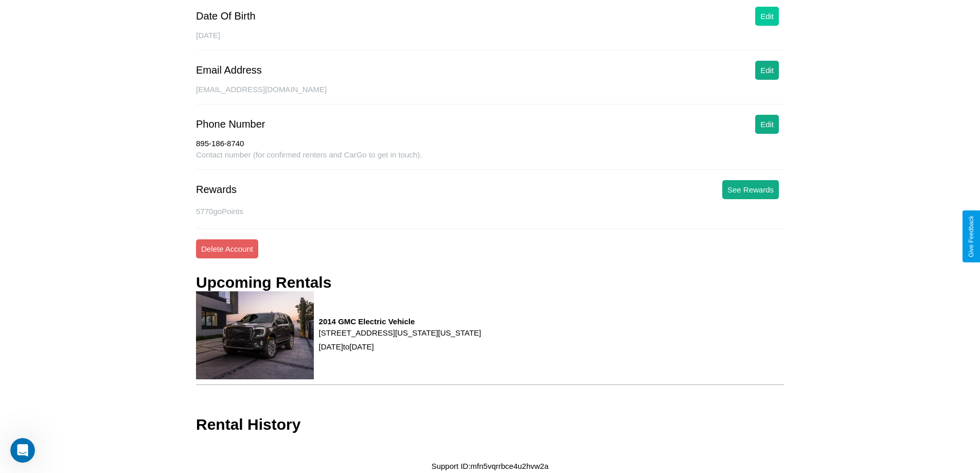 The width and height of the screenshot is (980, 473). Describe the element at coordinates (490, 160) in the screenshot. I see `div: Contact number (for confirmed renters and CarGo to get in touch).` at that location.